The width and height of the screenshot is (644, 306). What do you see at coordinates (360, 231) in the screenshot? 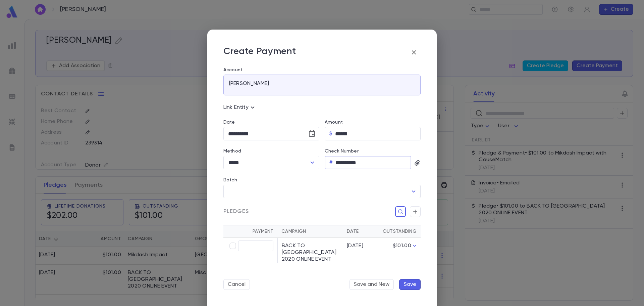
I see `th: Date` at bounding box center [360, 231].